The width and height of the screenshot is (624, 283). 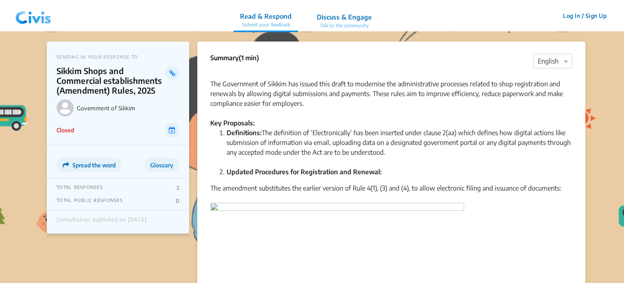 I want to click on img: navlogo.png, so click(x=33, y=16).